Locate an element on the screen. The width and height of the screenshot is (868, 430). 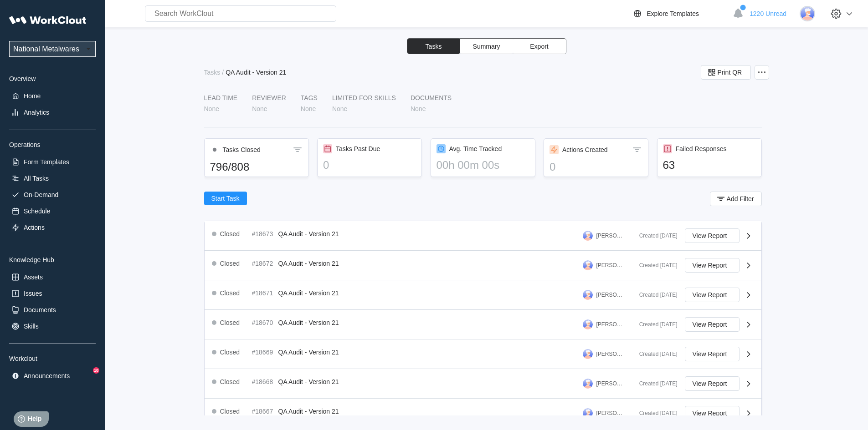
div: 00h 00m 00s is located at coordinates (483, 166).